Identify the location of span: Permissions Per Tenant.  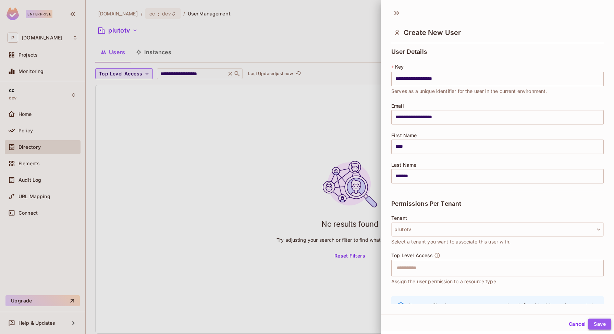
(426, 204).